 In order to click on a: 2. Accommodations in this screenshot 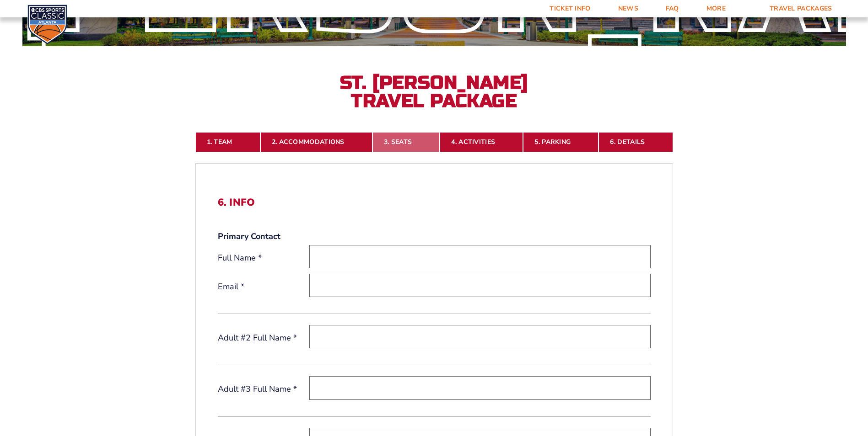, I will do `click(316, 142)`.